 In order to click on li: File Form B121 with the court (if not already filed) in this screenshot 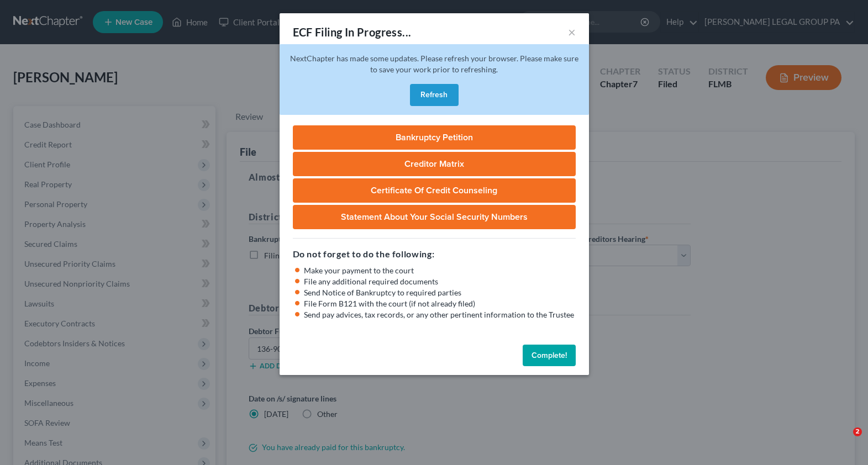, I will do `click(440, 304)`.